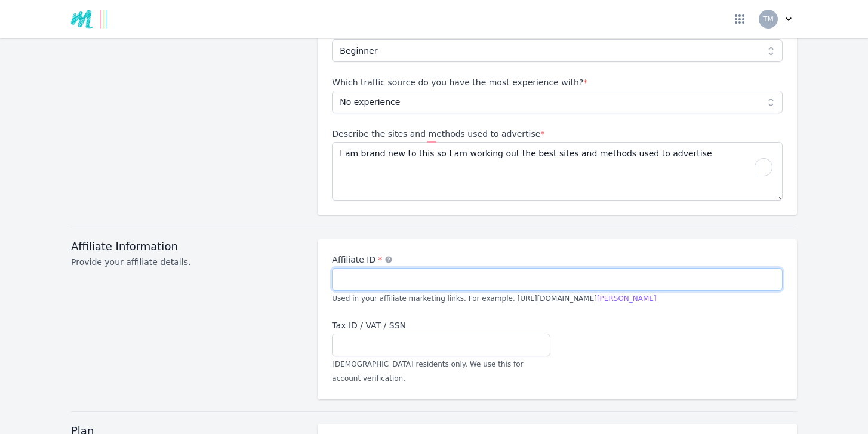  I want to click on label: Tax ID / VAT / SSN, so click(440, 326).